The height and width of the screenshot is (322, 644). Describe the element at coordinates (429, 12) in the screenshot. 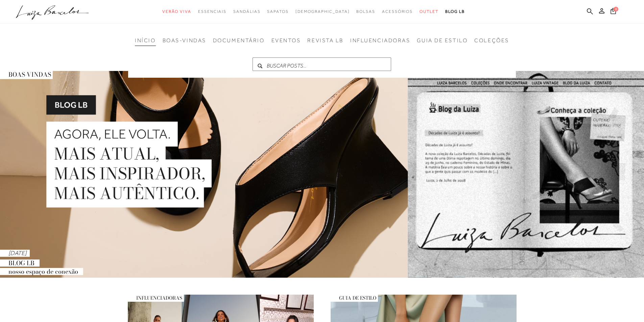

I see `span: Outlet` at that location.